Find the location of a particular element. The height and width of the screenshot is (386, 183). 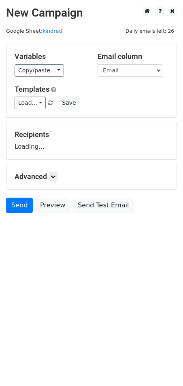

a: Templates is located at coordinates (32, 89).